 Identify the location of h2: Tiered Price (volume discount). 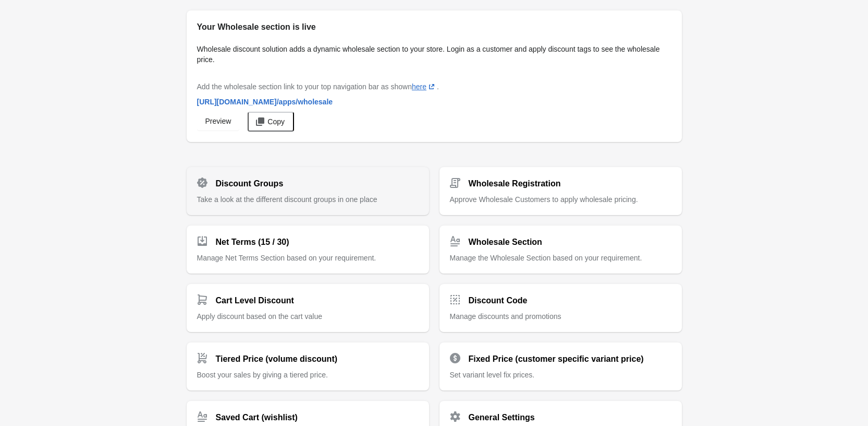
(277, 359).